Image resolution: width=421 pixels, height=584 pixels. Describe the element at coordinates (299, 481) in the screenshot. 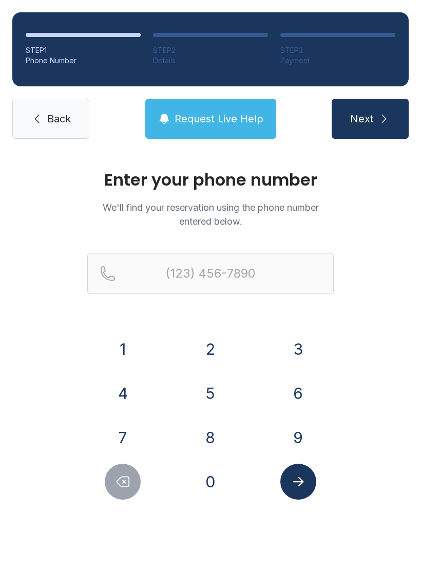

I see `button: Submit lookup form` at that location.